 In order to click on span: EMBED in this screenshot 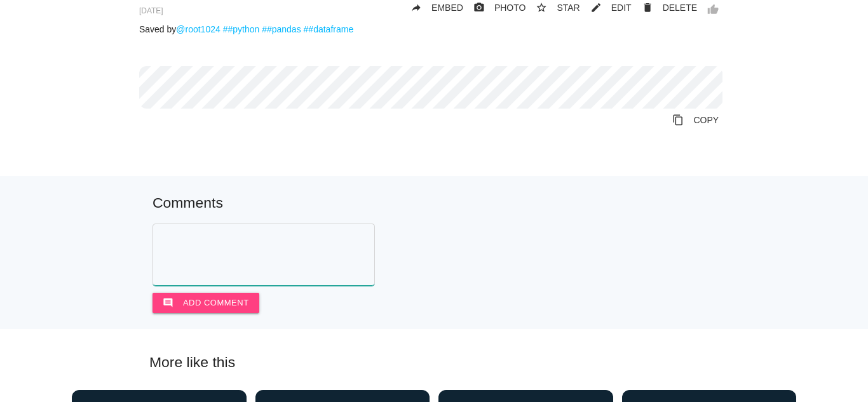, I will do `click(448, 8)`.